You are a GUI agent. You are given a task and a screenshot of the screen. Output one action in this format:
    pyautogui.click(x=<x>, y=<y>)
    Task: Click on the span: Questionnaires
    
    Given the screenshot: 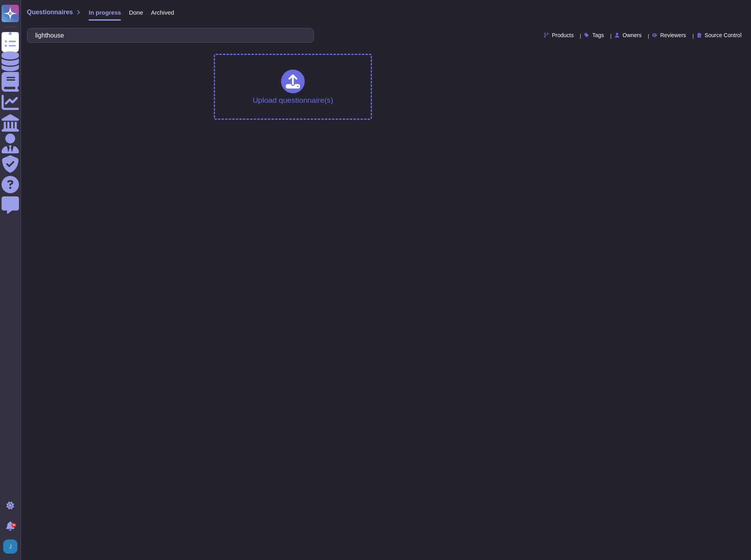 What is the action you would take?
    pyautogui.click(x=50, y=12)
    